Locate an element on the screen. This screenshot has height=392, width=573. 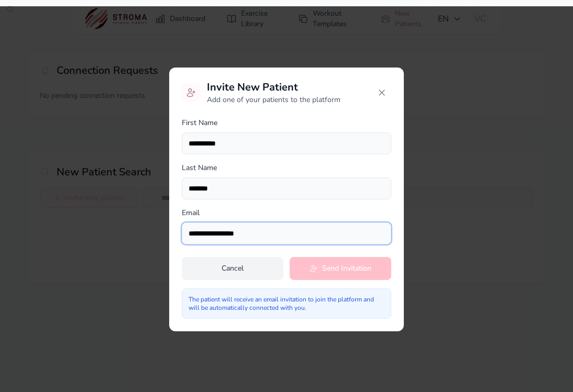
label: Email is located at coordinates (286, 213).